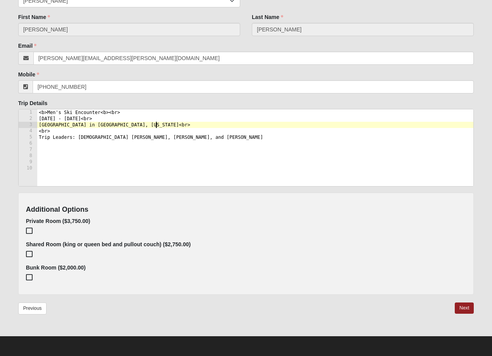 Image resolution: width=492 pixels, height=356 pixels. I want to click on label: Bunk Room ($2,000.00), so click(56, 268).